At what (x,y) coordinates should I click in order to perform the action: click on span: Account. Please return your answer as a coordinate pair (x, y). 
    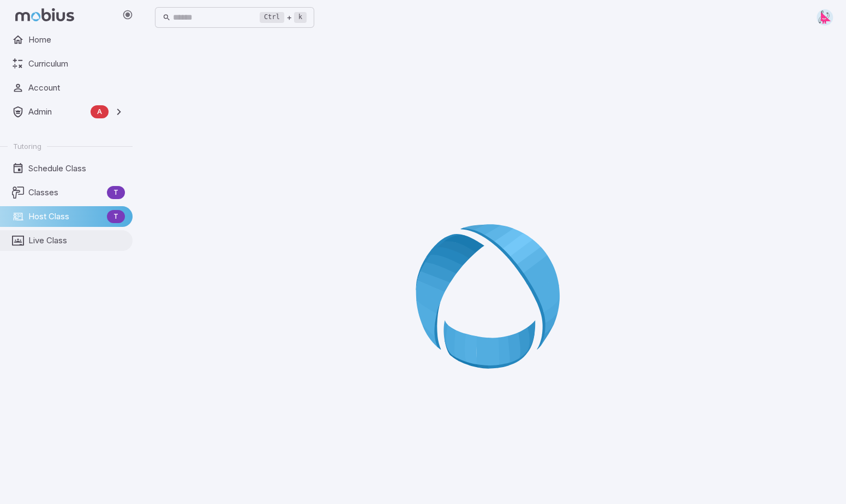
    Looking at the image, I should click on (76, 88).